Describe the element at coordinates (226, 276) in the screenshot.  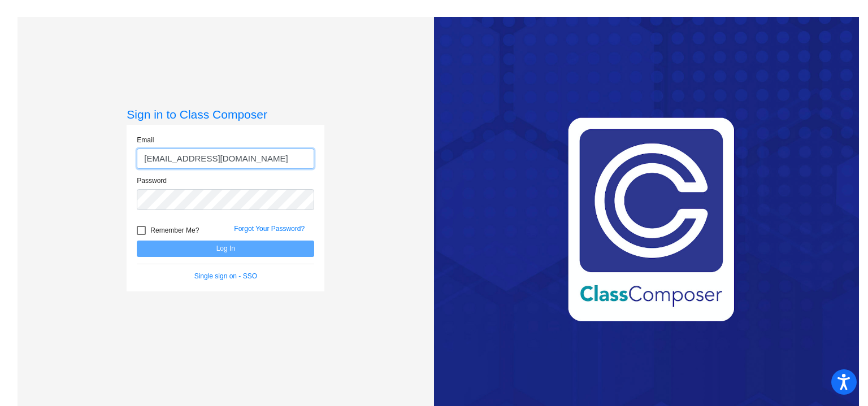
I see `a: Single sign on - SSO` at that location.